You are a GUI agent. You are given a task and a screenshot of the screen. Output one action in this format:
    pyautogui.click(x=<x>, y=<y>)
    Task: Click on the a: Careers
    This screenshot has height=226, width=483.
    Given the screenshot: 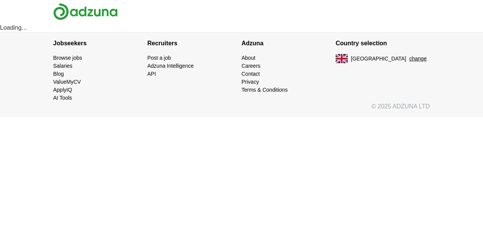 What is the action you would take?
    pyautogui.click(x=251, y=66)
    